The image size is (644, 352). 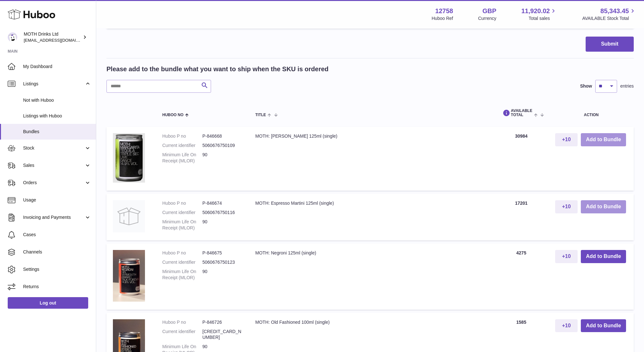 What do you see at coordinates (521, 158) in the screenshot?
I see `td: 30984` at bounding box center [521, 158].